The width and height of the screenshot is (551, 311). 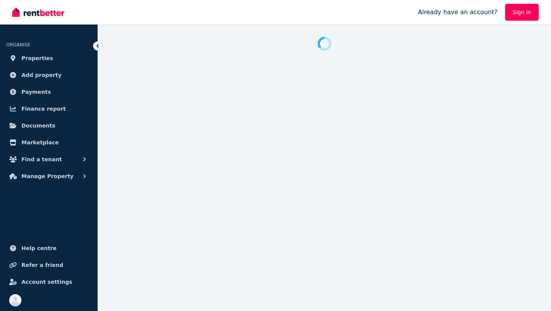 What do you see at coordinates (49, 265) in the screenshot?
I see `a: Refer a friend` at bounding box center [49, 265].